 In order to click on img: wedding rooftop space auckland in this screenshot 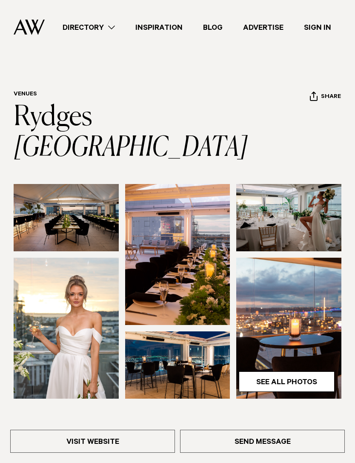, I will do `click(66, 217)`.